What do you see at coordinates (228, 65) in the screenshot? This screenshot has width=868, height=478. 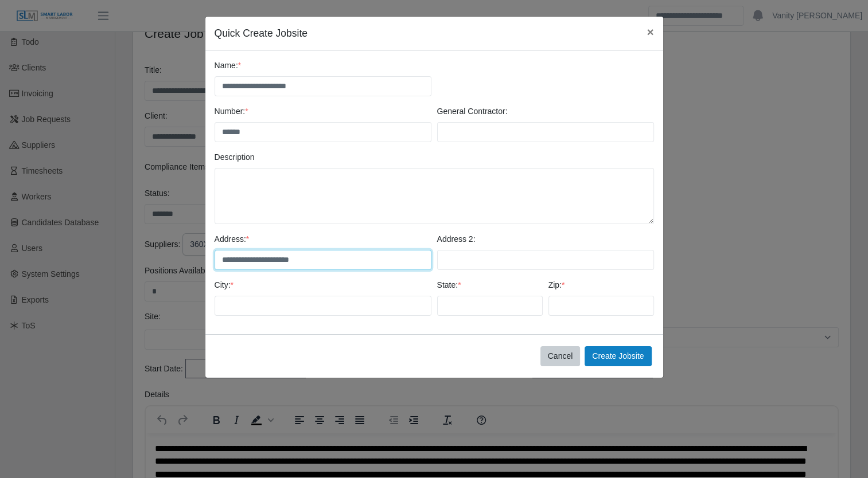 I see `label: Name:` at bounding box center [228, 65].